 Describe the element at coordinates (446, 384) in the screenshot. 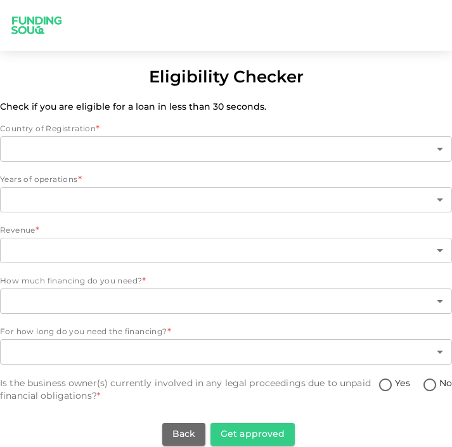

I see `span: No` at that location.